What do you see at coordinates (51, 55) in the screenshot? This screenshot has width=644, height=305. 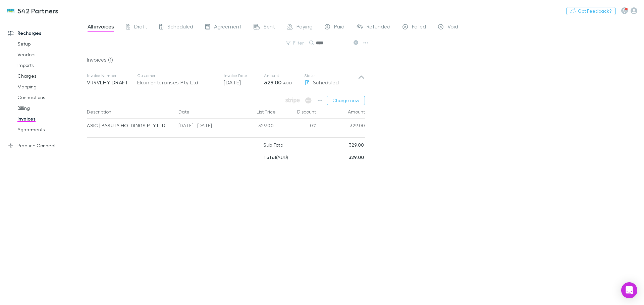 I see `a: Vendors` at bounding box center [51, 55].